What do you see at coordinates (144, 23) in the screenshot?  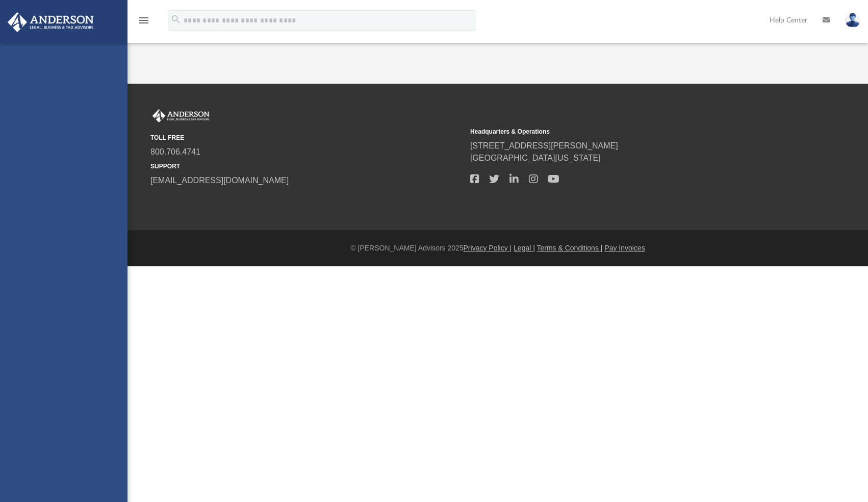 I see `a: menu` at bounding box center [144, 23].